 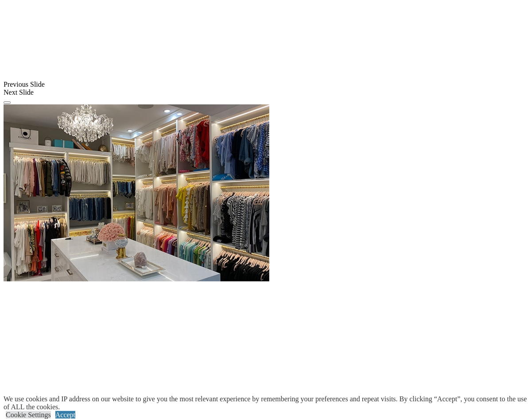 I want to click on div: Next Slide, so click(x=266, y=93).